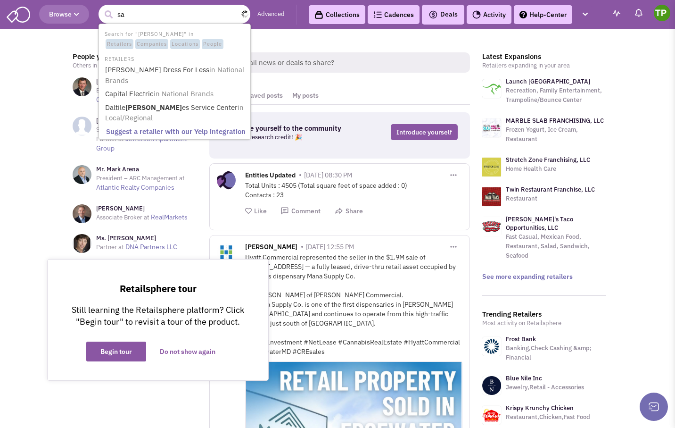  What do you see at coordinates (174, 58) in the screenshot?
I see `li: RETAILERS` at bounding box center [174, 58].